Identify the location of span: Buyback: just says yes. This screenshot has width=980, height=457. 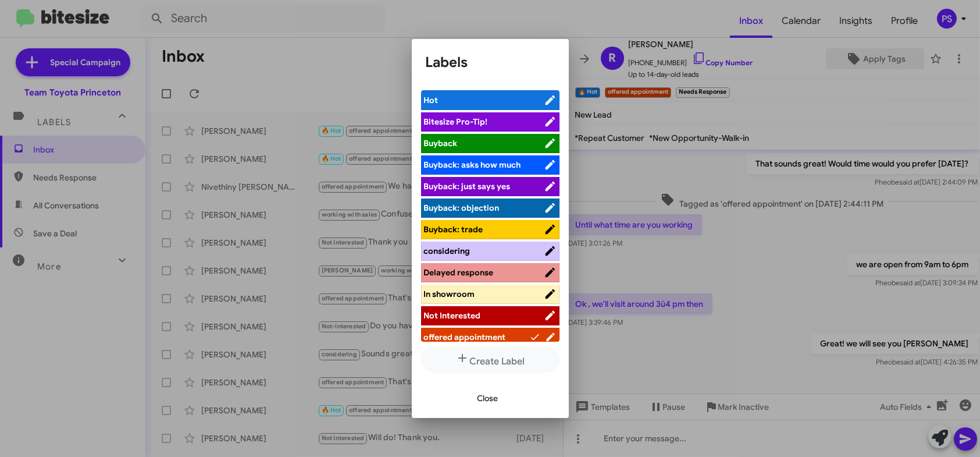
(467, 186).